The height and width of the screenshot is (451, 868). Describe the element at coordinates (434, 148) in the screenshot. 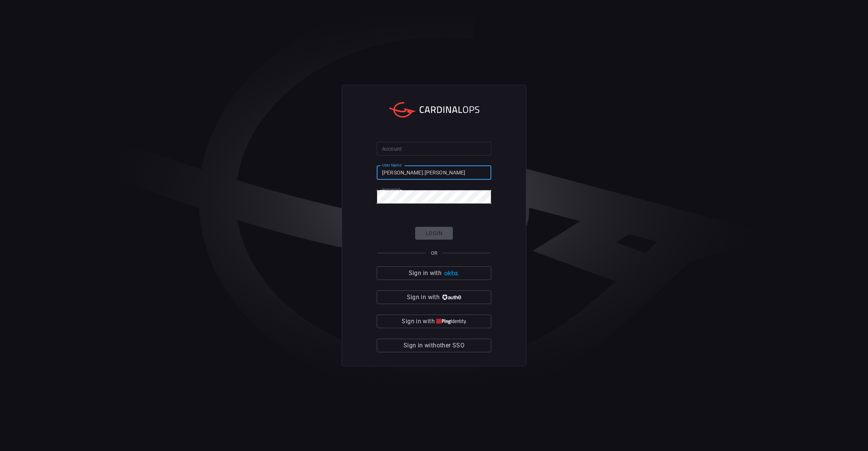

I see `input: Type your account` at that location.